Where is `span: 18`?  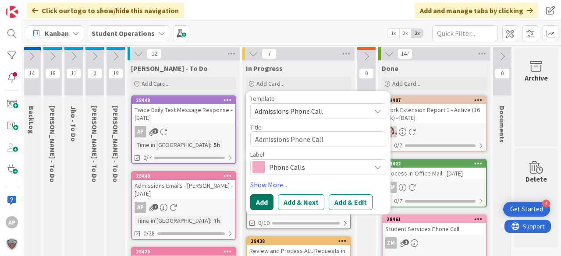
span: 18 is located at coordinates (53, 74).